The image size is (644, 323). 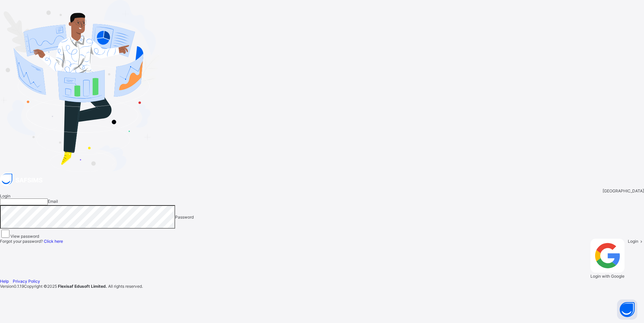 I want to click on button: Open asap, so click(x=627, y=310).